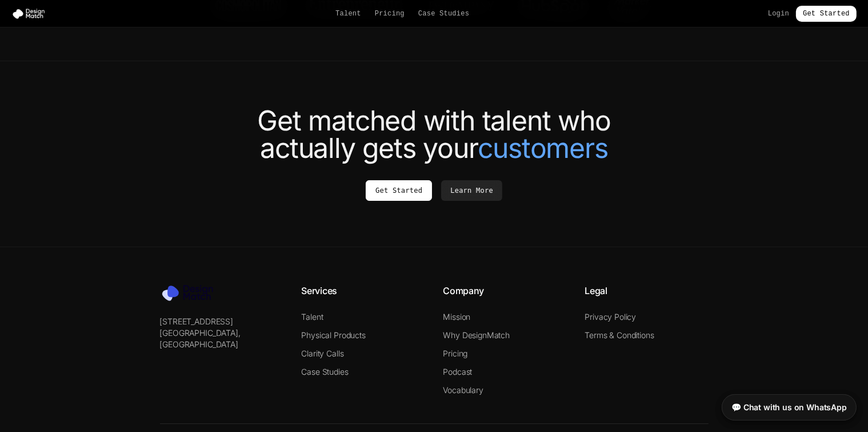  Describe the element at coordinates (457, 317) in the screenshot. I see `a: Mission` at that location.